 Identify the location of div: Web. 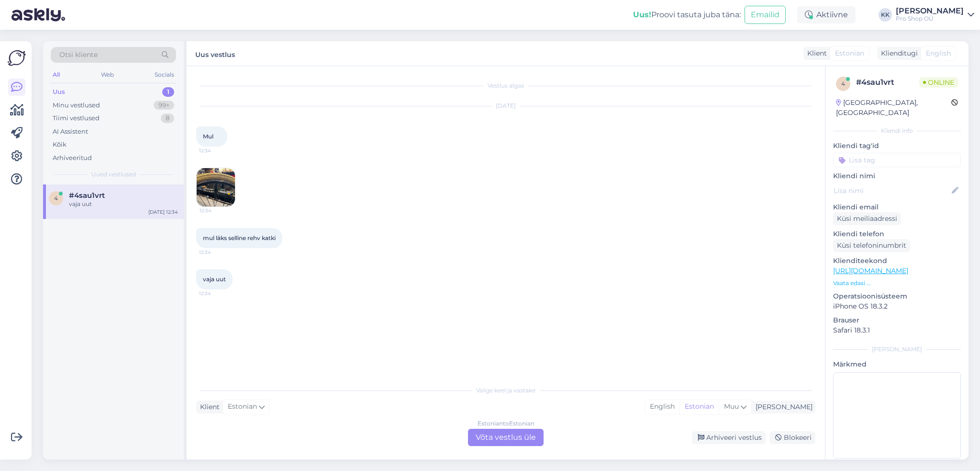
(107, 75).